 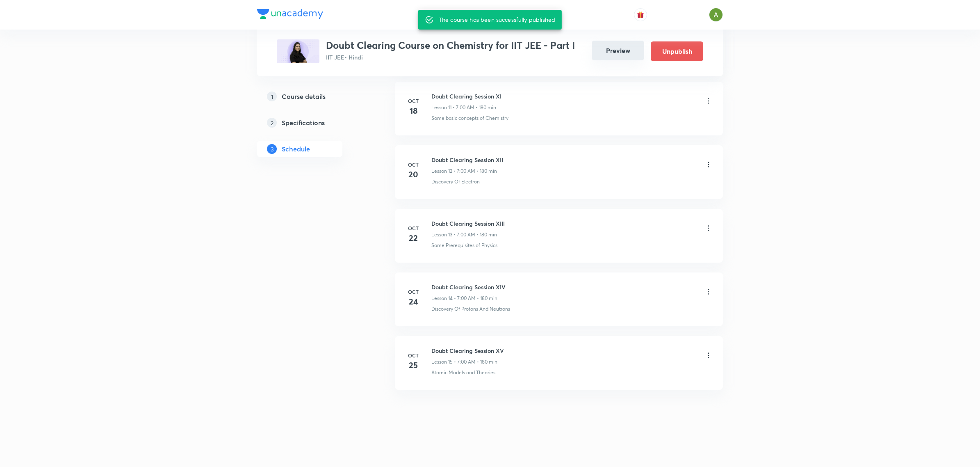 What do you see at coordinates (414, 365) in the screenshot?
I see `h4: 25` at bounding box center [414, 365].